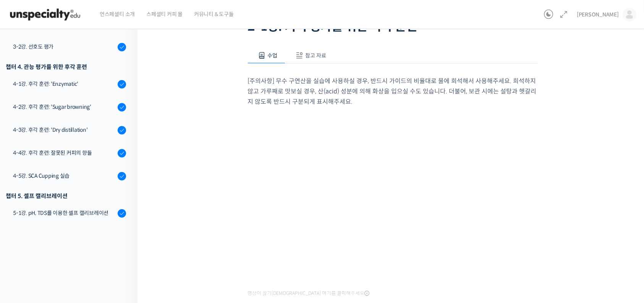 Image resolution: width=644 pixels, height=303 pixels. Describe the element at coordinates (74, 254) in the screenshot. I see `span: 대화` at that location.